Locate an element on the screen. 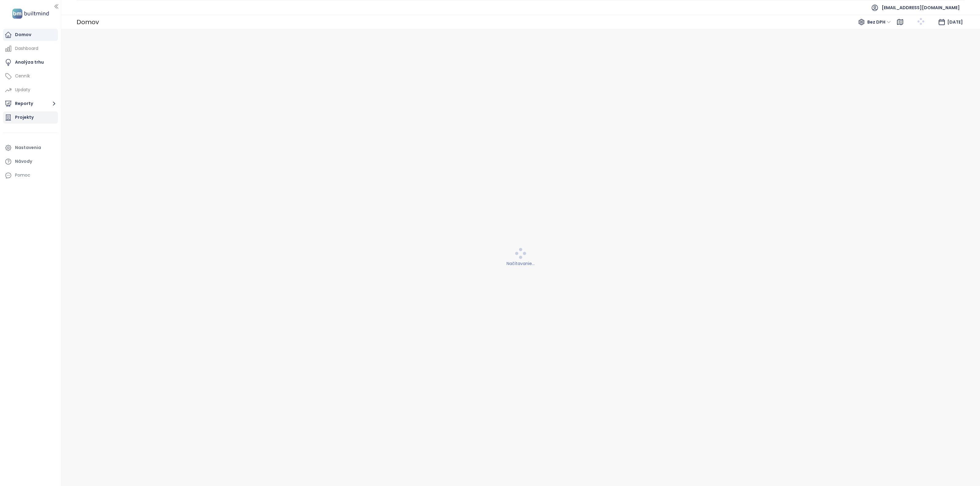  div: Načítavanie... is located at coordinates (521, 263).